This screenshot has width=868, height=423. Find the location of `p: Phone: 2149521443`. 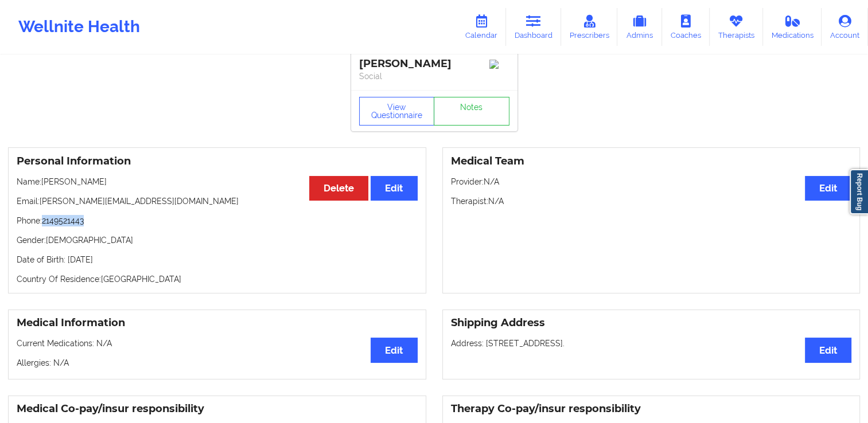

p: Phone: 2149521443 is located at coordinates (217, 221).